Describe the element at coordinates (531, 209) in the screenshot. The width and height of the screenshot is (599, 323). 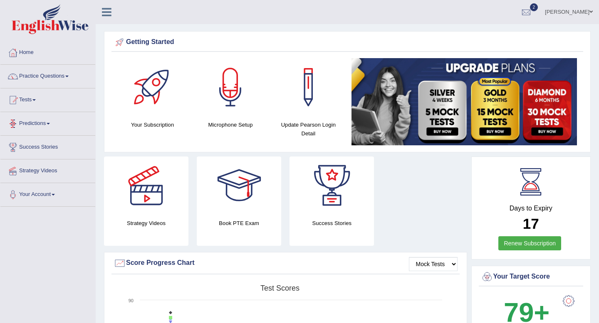
I see `h4: Days to Expiry` at that location.